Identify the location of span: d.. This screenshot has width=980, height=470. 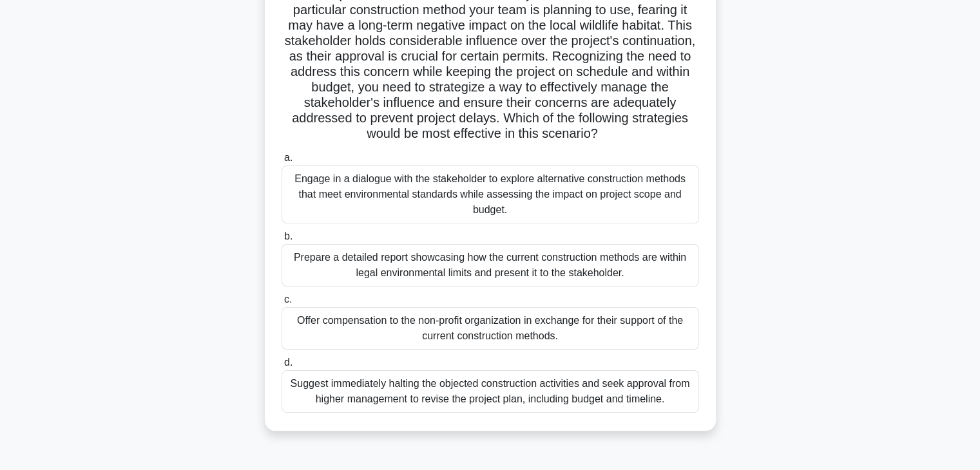
(288, 362).